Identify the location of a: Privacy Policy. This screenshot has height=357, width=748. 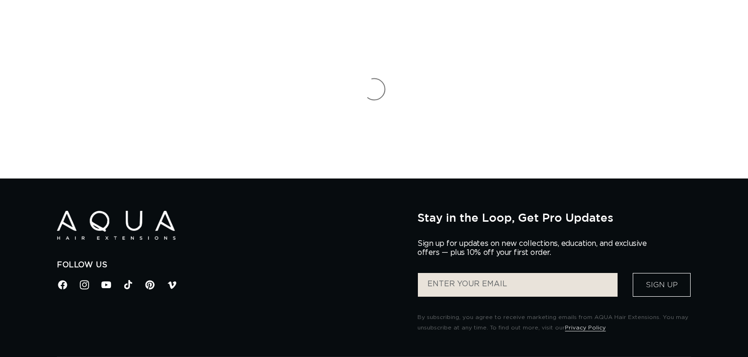
(585, 327).